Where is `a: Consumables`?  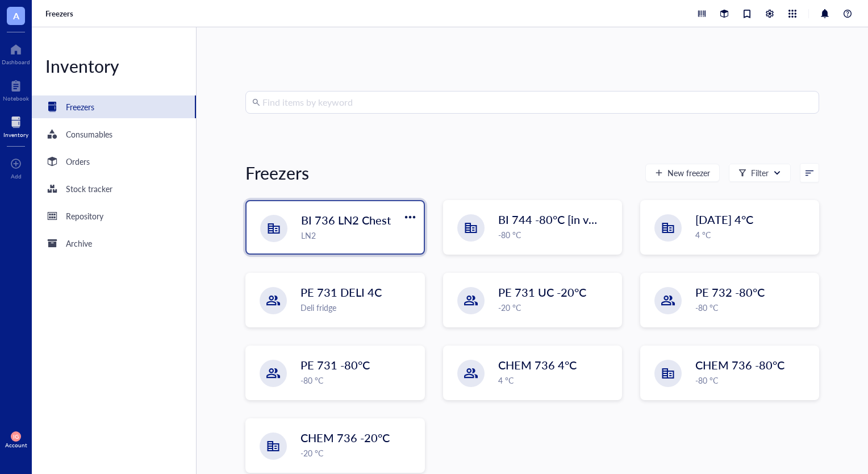 a: Consumables is located at coordinates (114, 134).